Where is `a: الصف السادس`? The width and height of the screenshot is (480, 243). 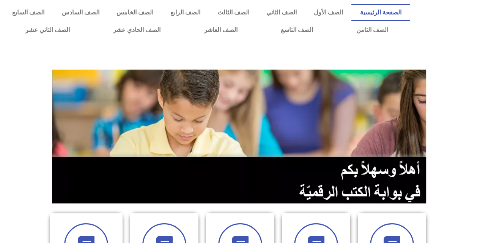
a: الصف السادس is located at coordinates (81, 13).